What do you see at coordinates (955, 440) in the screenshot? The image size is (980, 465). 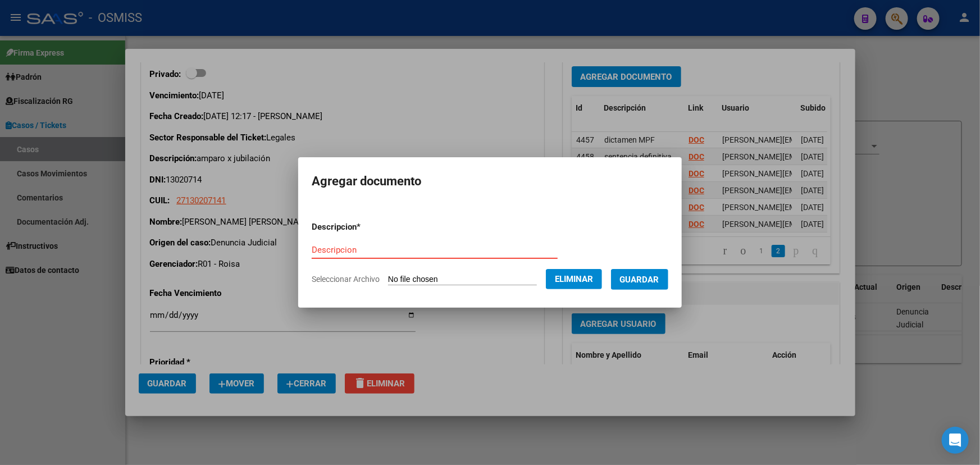 I see `div: Open Intercom Messenger` at bounding box center [955, 440].